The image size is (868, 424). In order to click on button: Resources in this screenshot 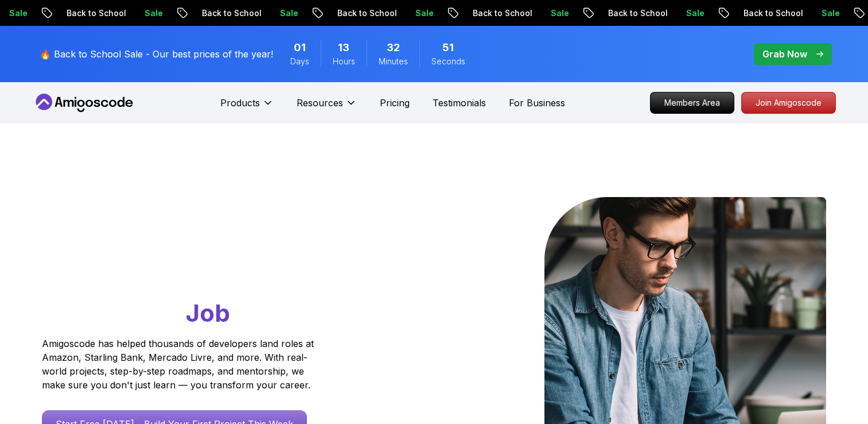, I will do `click(326, 108)`.